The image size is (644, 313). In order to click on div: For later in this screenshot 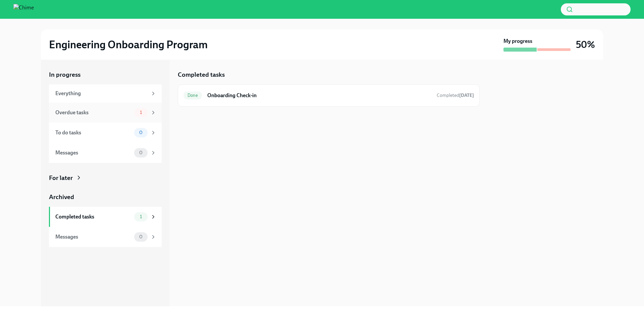, I will do `click(61, 178)`.